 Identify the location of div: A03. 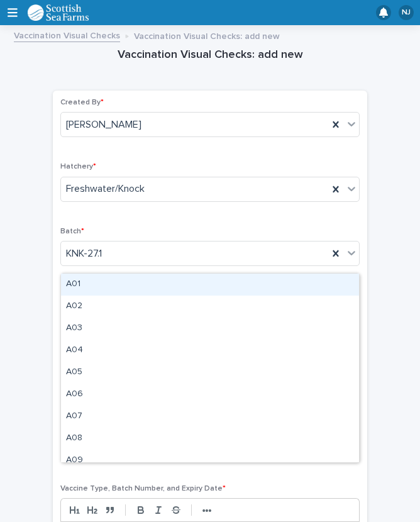
(210, 328).